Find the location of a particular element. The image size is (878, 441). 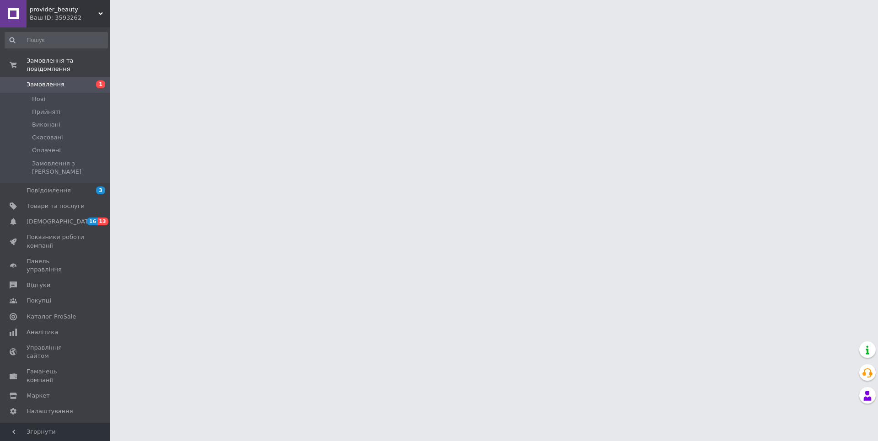

span: Нові is located at coordinates (38, 99).